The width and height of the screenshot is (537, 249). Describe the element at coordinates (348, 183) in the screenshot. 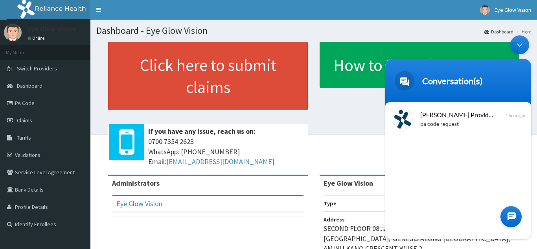

I see `strong: Eye Glow Vision` at that location.